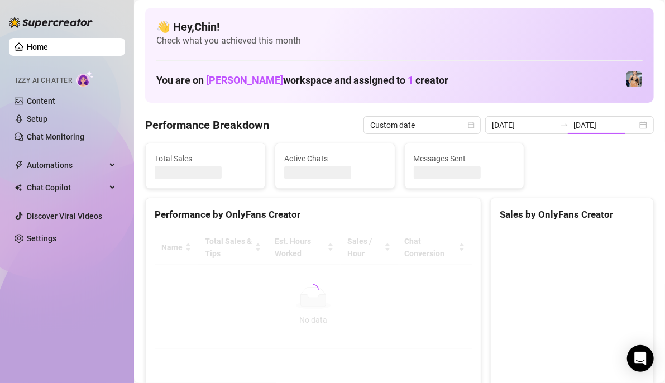  I want to click on a: Home, so click(37, 47).